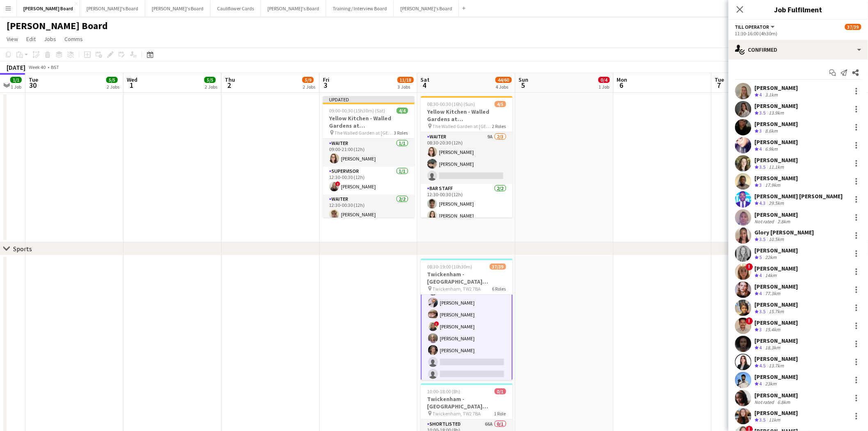 Image resolution: width=868 pixels, height=431 pixels. I want to click on span: Fri, so click(326, 80).